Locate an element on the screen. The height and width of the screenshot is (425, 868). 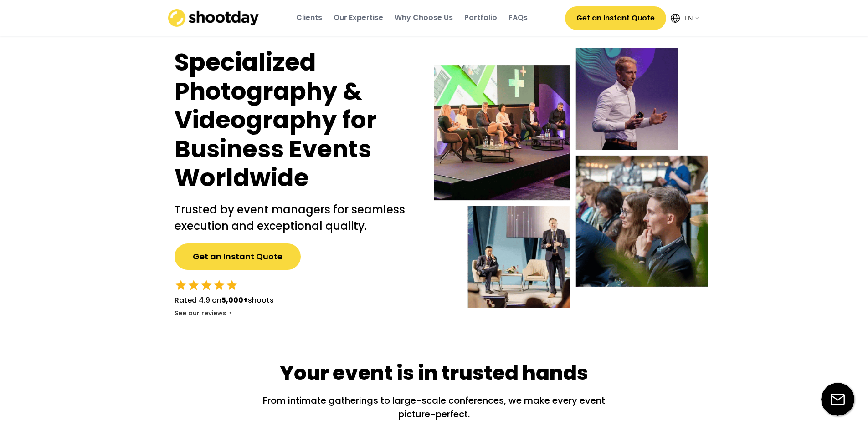
div: Your event is in trusted hands is located at coordinates (434, 373).